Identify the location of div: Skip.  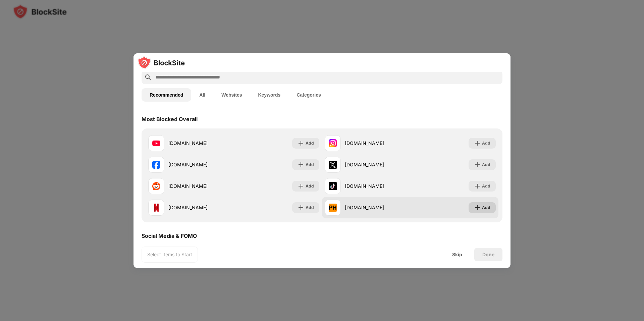
(457, 254).